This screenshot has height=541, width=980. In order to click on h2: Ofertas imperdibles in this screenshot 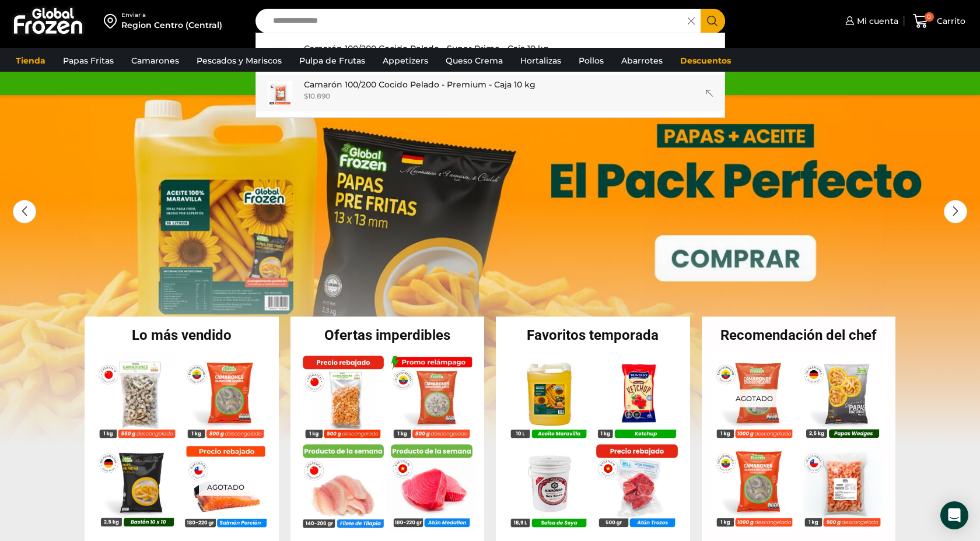, I will do `click(387, 335)`.